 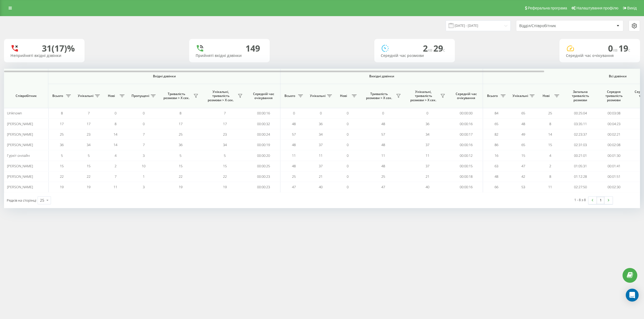 What do you see at coordinates (383, 187) in the screenshot?
I see `span: 47` at bounding box center [383, 187].